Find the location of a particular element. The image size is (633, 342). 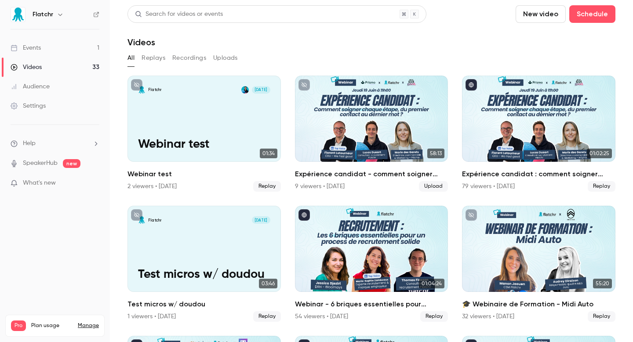

span: new is located at coordinates (72, 164).